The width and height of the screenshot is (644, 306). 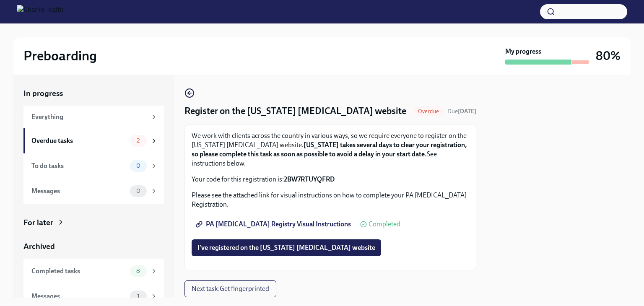 I want to click on div: Completed tasks, so click(x=79, y=271).